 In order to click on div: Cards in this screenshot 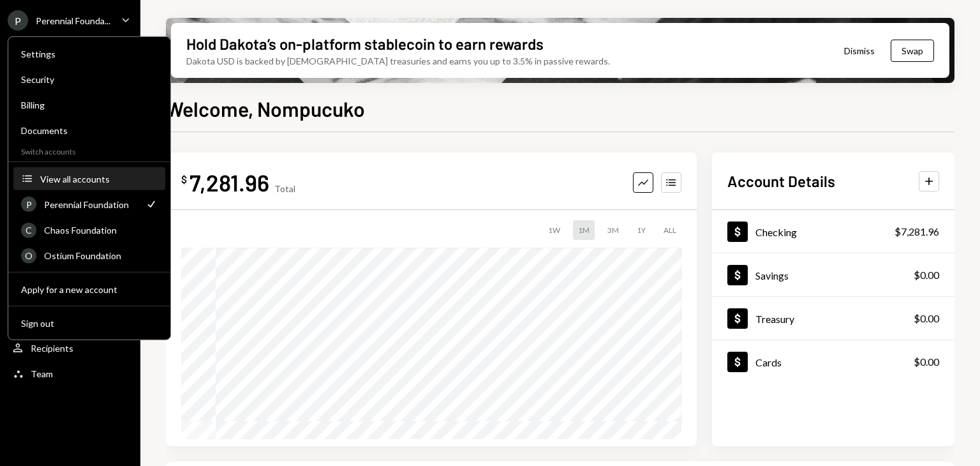, I will do `click(768, 362)`.